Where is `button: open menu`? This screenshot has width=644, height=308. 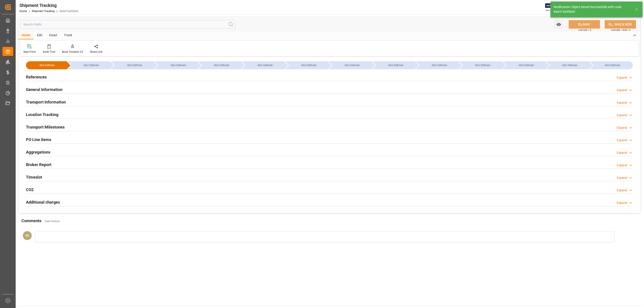 button: open menu is located at coordinates (558, 25).